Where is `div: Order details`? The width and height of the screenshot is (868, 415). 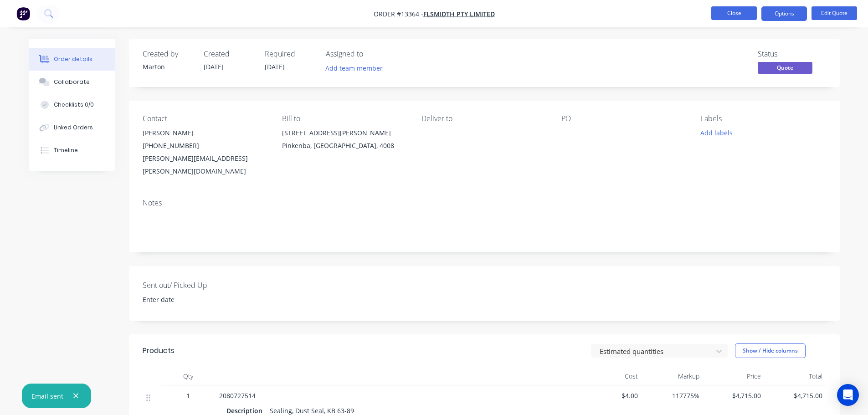 div: Order details is located at coordinates (73, 59).